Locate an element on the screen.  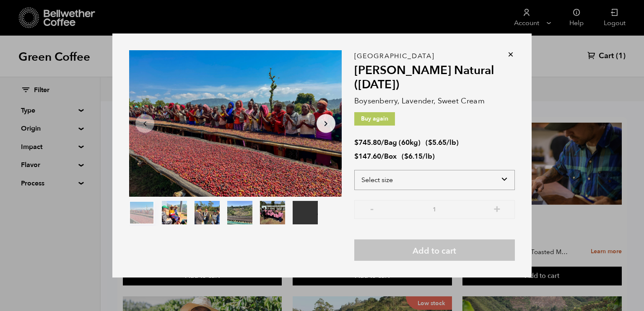
span: Box is located at coordinates (391, 156).